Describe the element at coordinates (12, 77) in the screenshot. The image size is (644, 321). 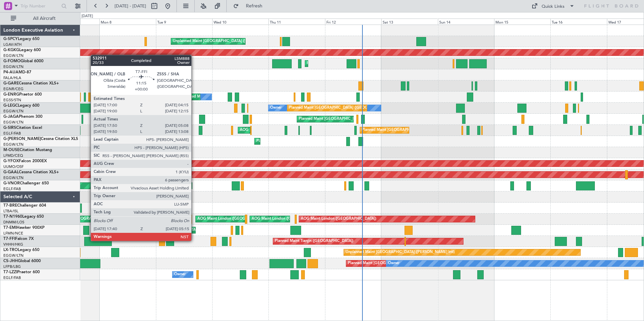
I see `a: FALA/HLA` at that location.